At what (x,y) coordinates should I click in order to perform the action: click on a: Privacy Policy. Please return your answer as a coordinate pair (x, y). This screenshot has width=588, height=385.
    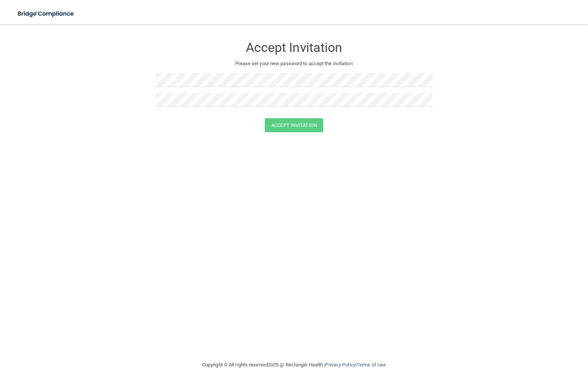
    Looking at the image, I should click on (340, 365).